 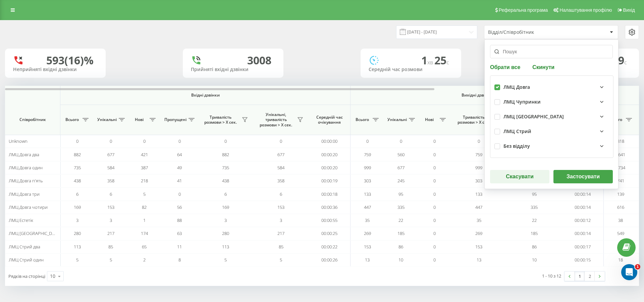 What do you see at coordinates (276, 120) in the screenshot?
I see `span: Унікальні, тривалість розмови > Х сек.` at bounding box center [276, 120].